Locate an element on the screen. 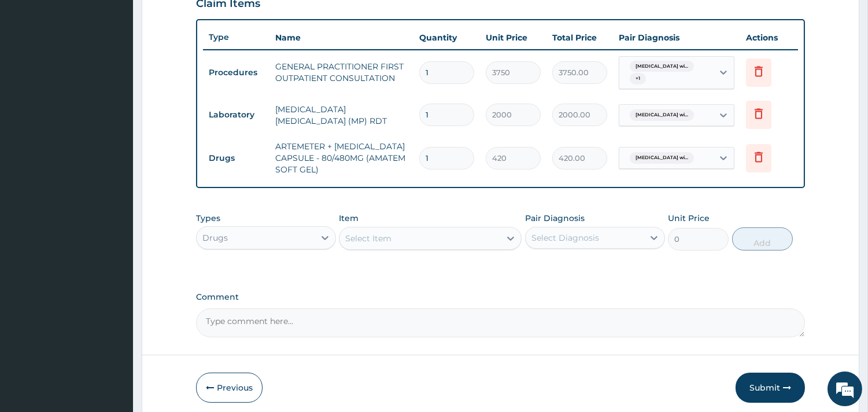 This screenshot has height=412, width=868. th: Type is located at coordinates (236, 37).